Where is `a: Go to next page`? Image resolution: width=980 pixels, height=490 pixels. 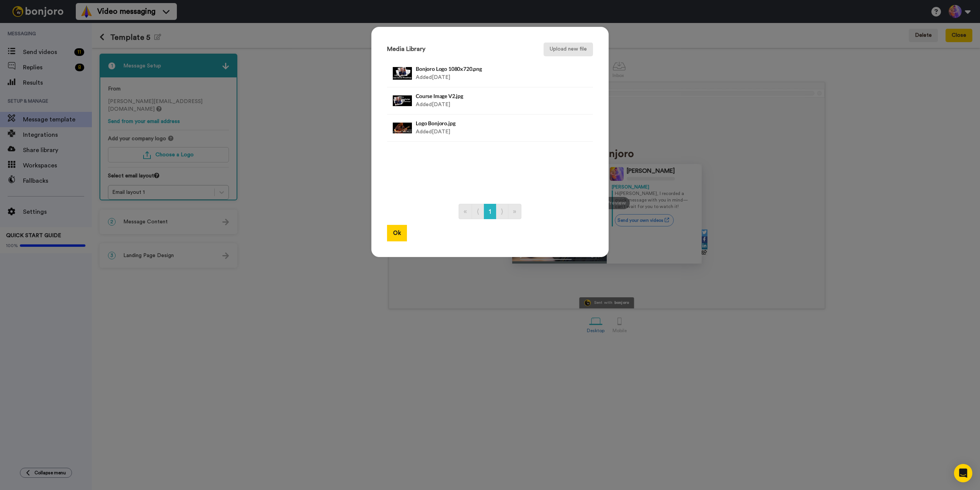
a: Go to next page is located at coordinates (502, 211).